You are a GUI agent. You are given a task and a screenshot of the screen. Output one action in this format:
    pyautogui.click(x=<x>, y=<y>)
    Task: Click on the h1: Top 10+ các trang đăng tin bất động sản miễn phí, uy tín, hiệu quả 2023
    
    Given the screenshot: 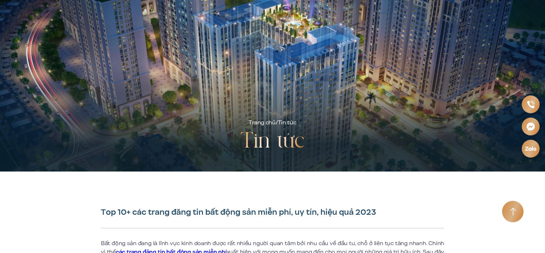 What is the action you would take?
    pyautogui.click(x=272, y=212)
    